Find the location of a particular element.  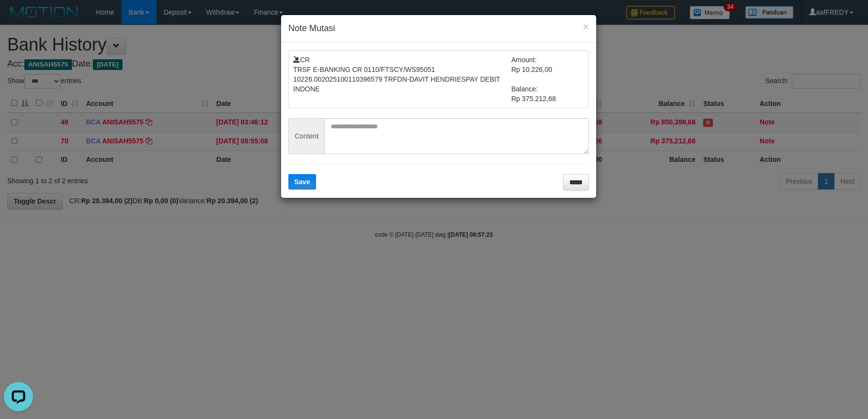

button: Open LiveChat chat widget is located at coordinates (18, 18).